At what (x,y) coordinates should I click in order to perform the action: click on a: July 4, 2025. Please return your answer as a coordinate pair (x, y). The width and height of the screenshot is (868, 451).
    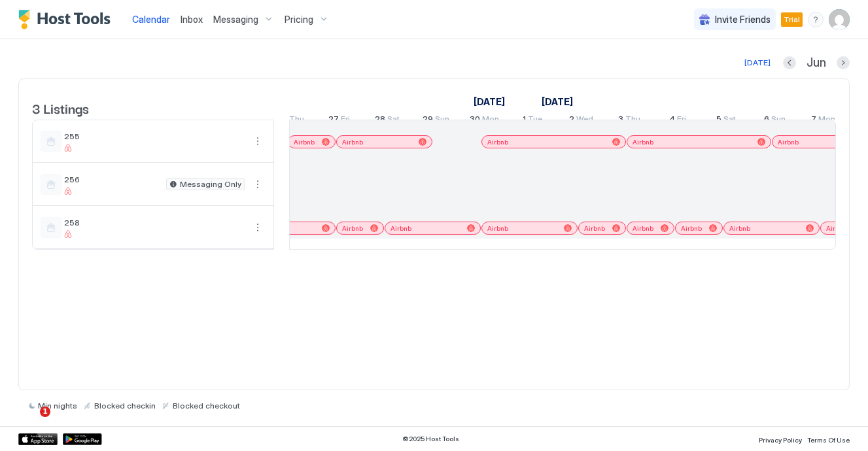
    Looking at the image, I should click on (678, 120).